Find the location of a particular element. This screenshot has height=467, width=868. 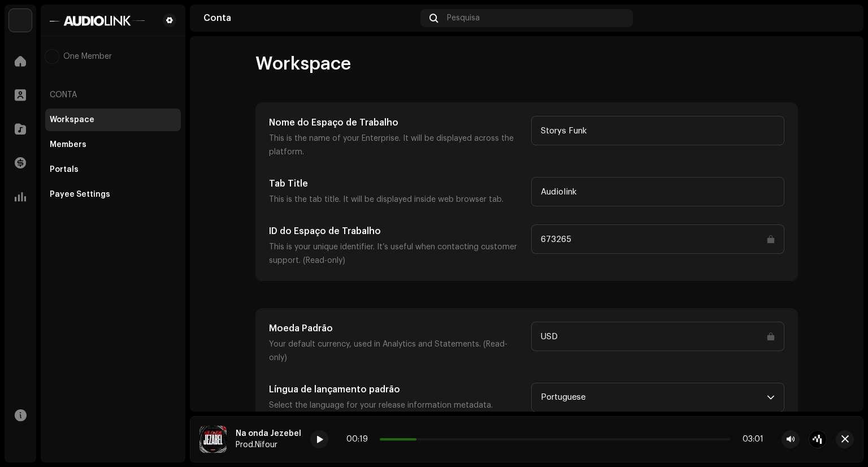

img: a95bed26-b437-48fe-a36c-6375b861895a is located at coordinates (213, 439).